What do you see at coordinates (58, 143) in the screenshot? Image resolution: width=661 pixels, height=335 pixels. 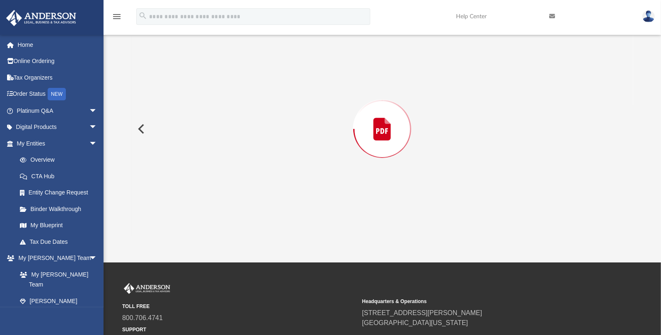 I see `a: My Entitiesarrow_drop_down` at bounding box center [58, 143].